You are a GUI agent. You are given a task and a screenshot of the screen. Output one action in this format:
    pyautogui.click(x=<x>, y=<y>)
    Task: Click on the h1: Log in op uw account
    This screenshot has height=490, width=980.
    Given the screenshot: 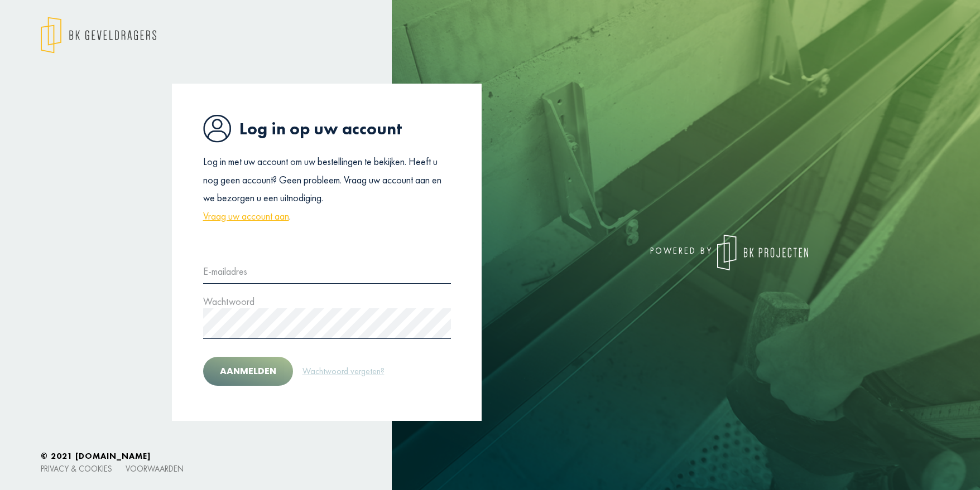 What is the action you would take?
    pyautogui.click(x=327, y=129)
    